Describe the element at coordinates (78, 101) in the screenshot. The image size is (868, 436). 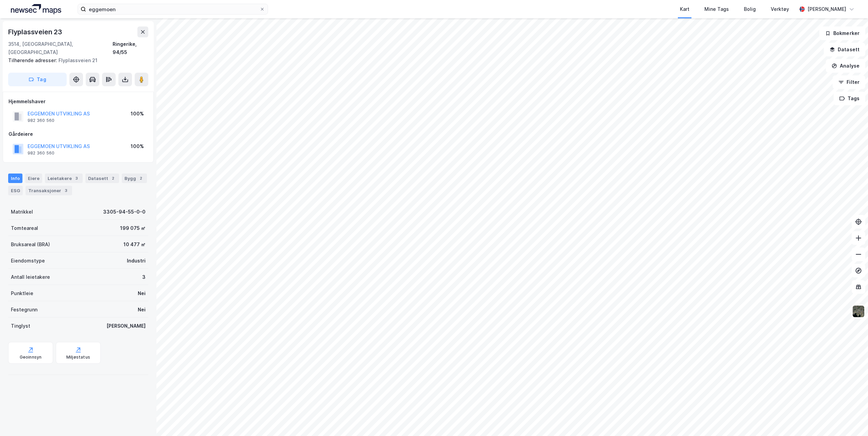
I see `div: Hjemmelshaver` at that location.